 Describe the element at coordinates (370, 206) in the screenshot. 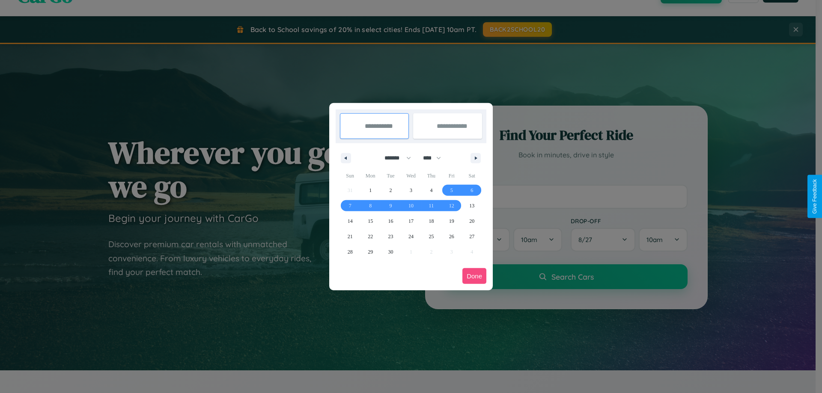

I see `span: 8` at that location.